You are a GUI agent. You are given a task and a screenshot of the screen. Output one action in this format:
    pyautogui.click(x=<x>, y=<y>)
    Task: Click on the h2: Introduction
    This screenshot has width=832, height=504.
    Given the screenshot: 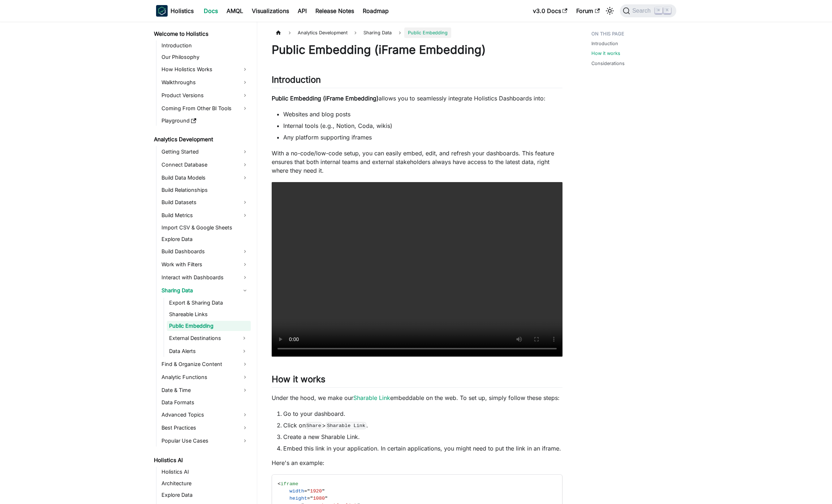 What is the action you would take?
    pyautogui.click(x=417, y=81)
    